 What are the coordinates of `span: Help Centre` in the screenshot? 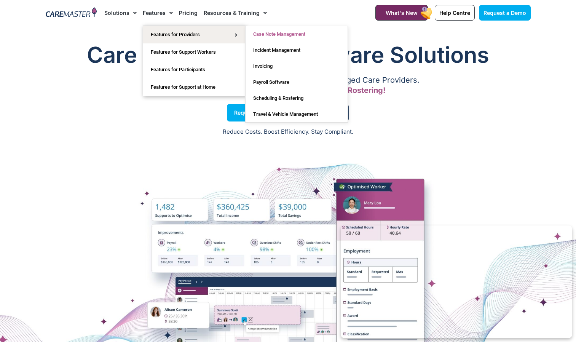 It's located at (455, 13).